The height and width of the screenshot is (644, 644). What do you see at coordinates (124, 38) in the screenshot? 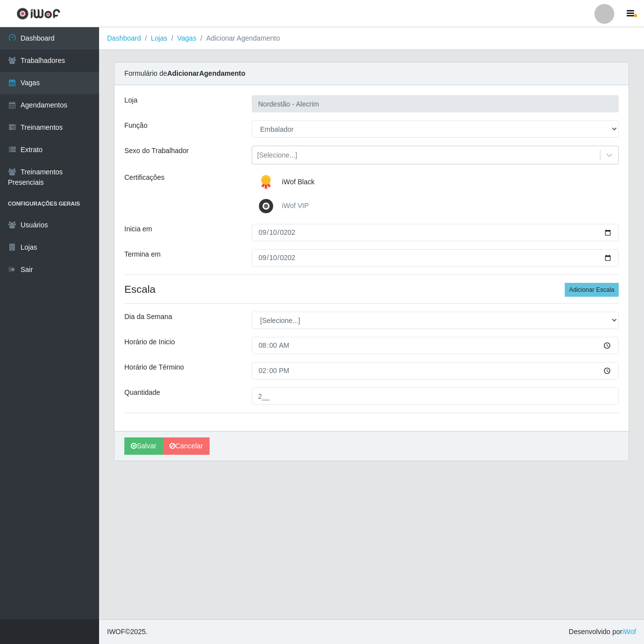
I see `a: Dashboard` at bounding box center [124, 38].